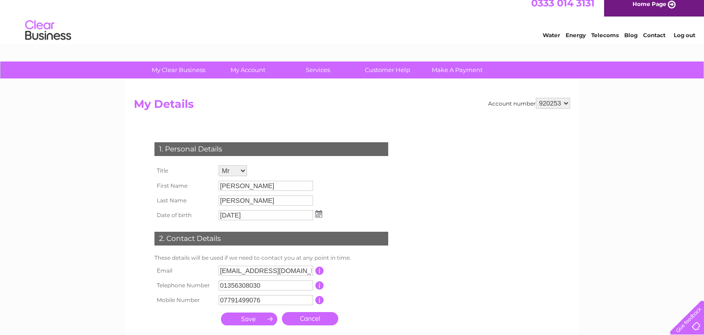 The height and width of the screenshot is (335, 704). Describe the element at coordinates (184, 270) in the screenshot. I see `th: Email` at that location.